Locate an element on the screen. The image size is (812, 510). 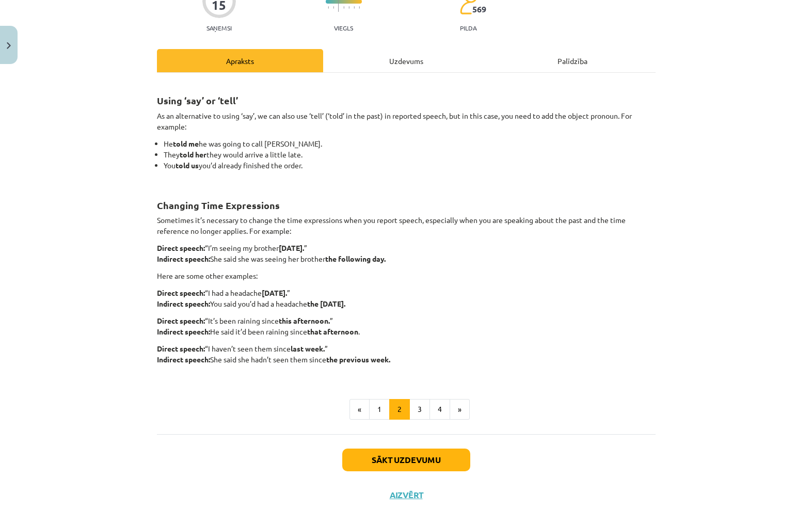
span: 569 is located at coordinates (479, 9).